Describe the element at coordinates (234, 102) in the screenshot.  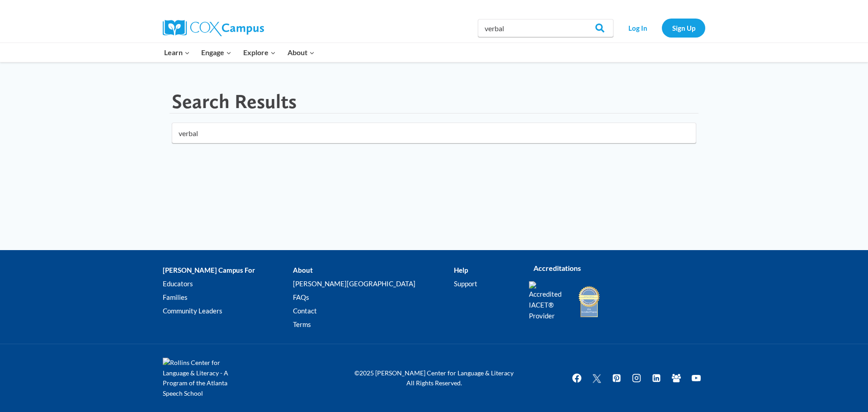
I see `h1: Search Results` at that location.